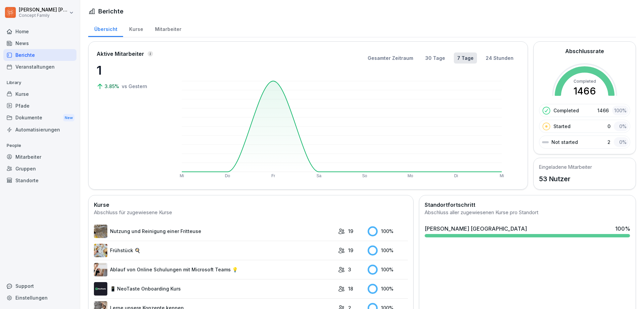 The width and height of the screenshot is (644, 309). I want to click on a: Berichte, so click(40, 55).